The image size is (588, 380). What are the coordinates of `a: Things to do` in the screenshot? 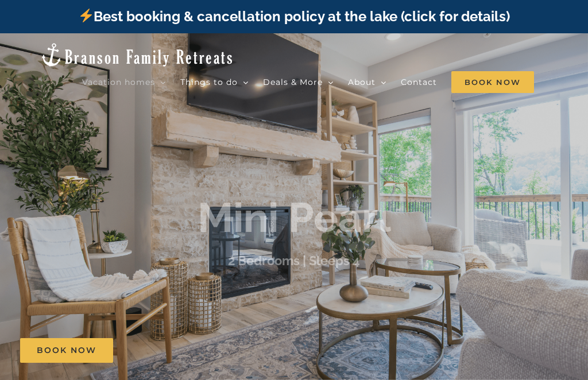 It's located at (214, 82).